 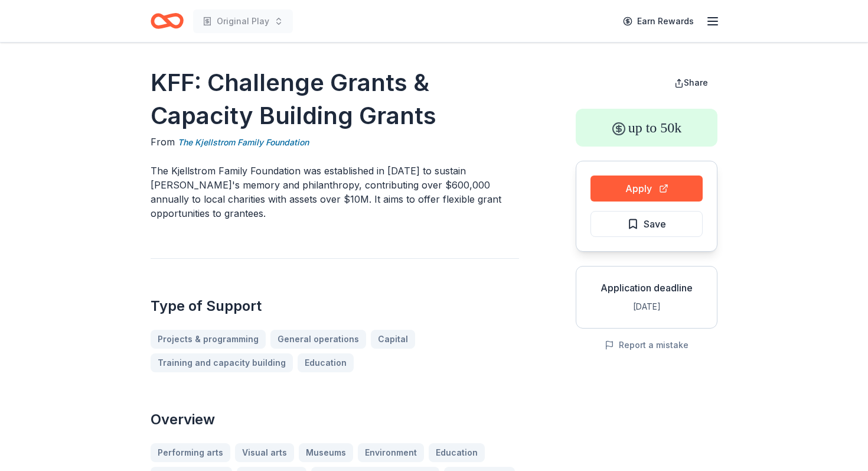 I want to click on a: General operations, so click(x=318, y=339).